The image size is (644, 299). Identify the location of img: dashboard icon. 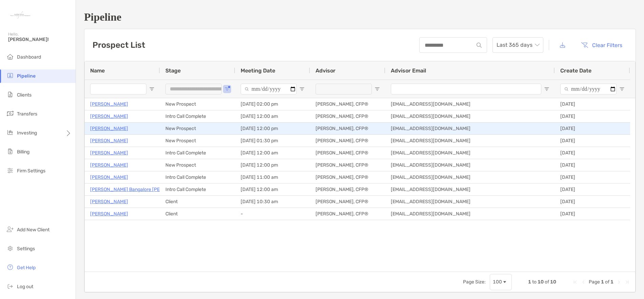
(10, 57).